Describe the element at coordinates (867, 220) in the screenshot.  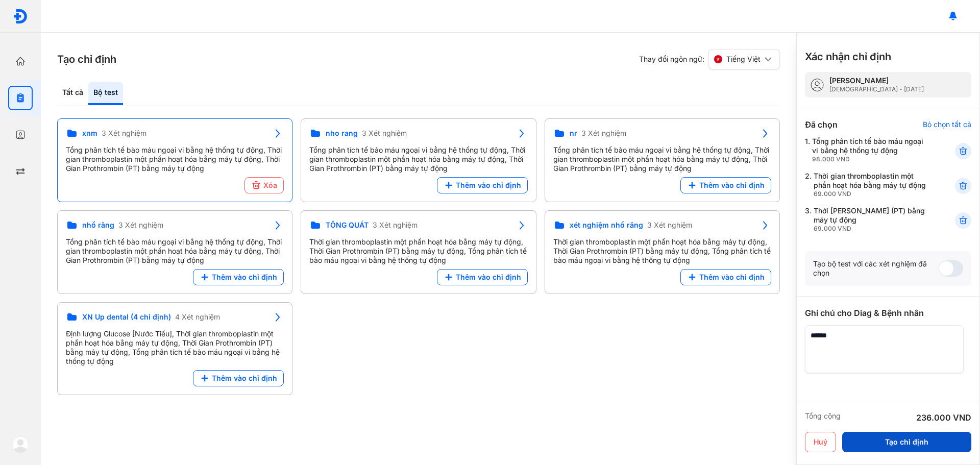
I see `div: 3.` at that location.